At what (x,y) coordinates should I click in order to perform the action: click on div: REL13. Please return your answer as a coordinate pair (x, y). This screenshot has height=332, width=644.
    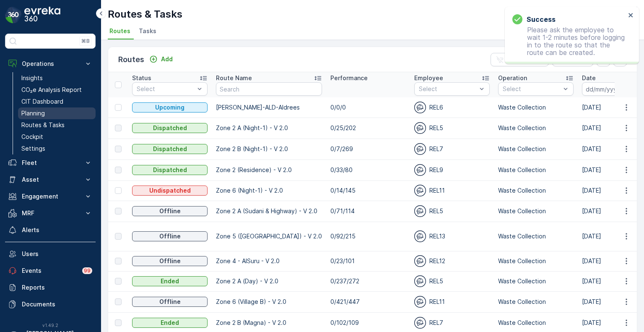
    Looking at the image, I should click on (452, 236).